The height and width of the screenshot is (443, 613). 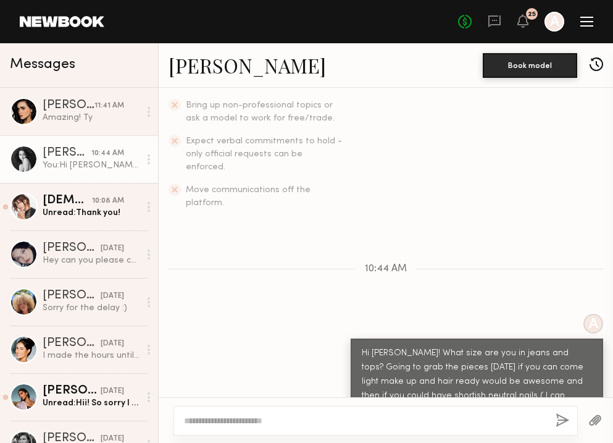 I want to click on div: Hey can you please cancel booking on your end, so click(x=91, y=260).